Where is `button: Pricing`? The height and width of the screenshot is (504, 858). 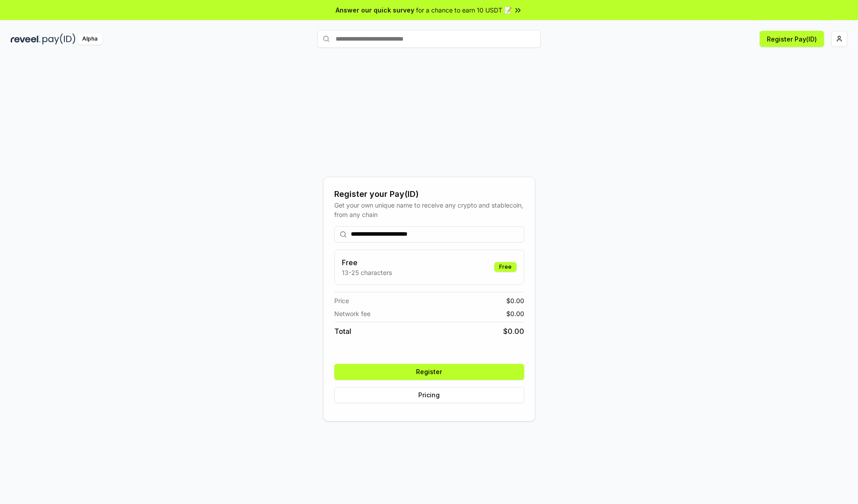
button: Pricing is located at coordinates (429, 395).